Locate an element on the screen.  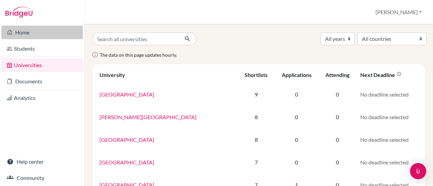
div: Attending is located at coordinates (337, 75).